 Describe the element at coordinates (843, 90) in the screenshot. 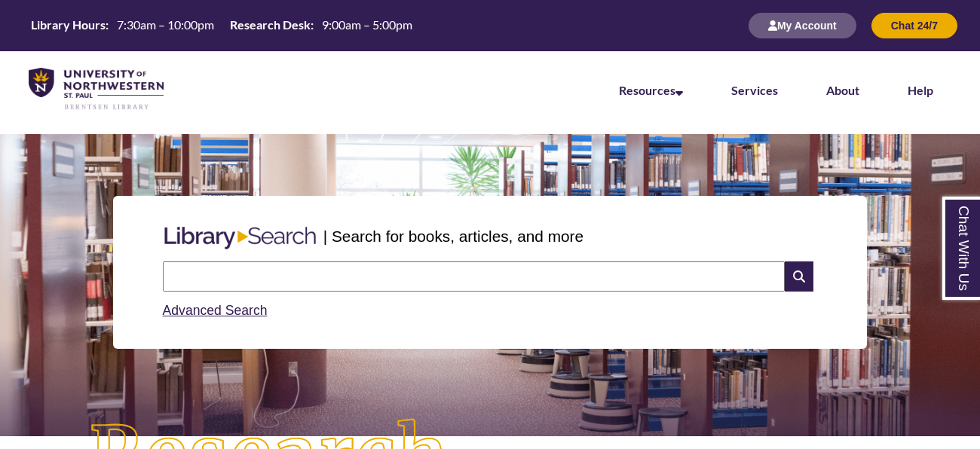

I see `a: About` at that location.